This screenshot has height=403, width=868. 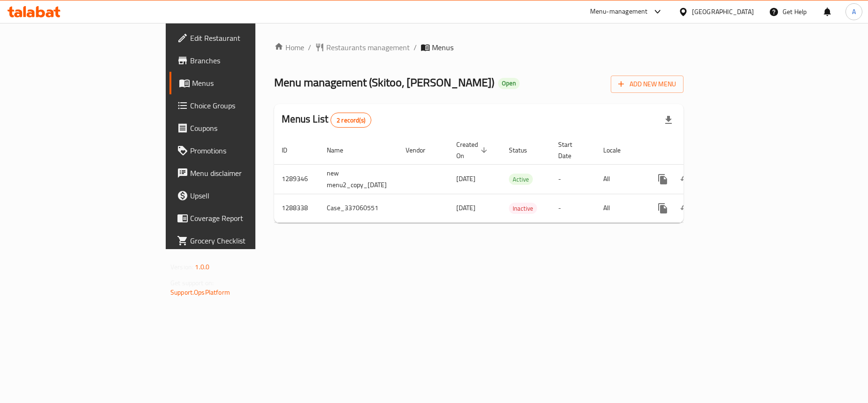 What do you see at coordinates (368, 47) in the screenshot?
I see `span: Restaurants management` at bounding box center [368, 47].